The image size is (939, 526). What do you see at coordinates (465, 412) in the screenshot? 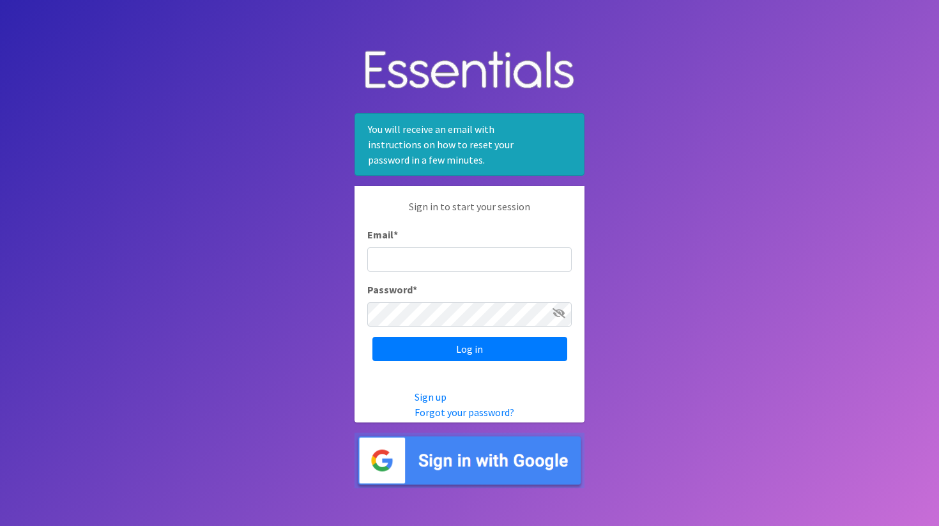
I see `a: Forgot your password?` at bounding box center [465, 412].